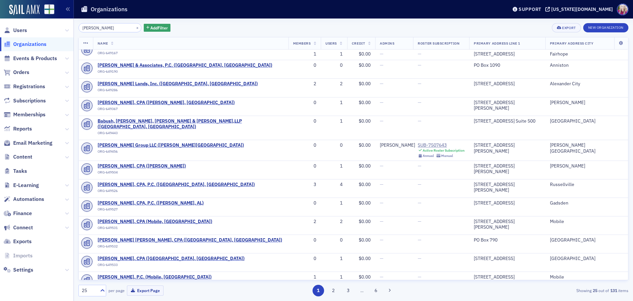 Image resolution: width=633 pixels, height=301 pixels. I want to click on div: ORG-649167, so click(166, 54).